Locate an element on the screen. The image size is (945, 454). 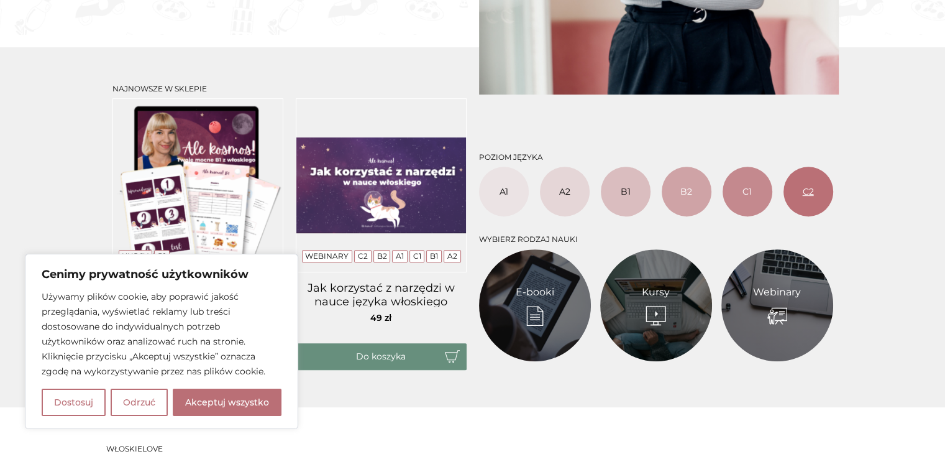
h3: Włoskielove is located at coordinates (473, 449).